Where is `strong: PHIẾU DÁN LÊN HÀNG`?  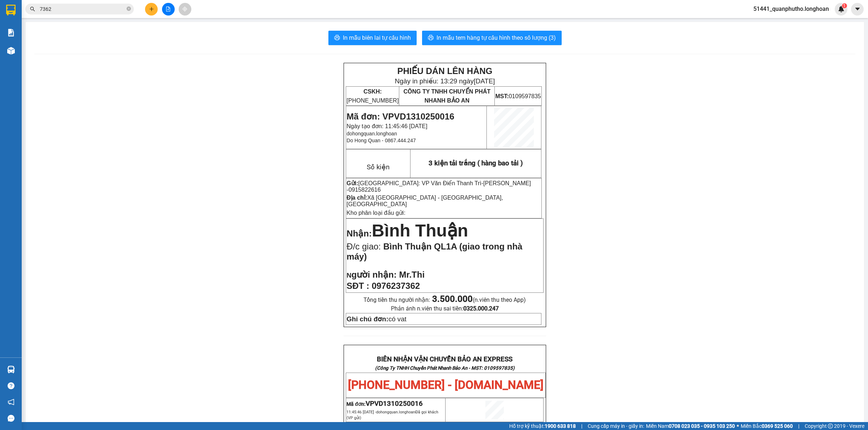 strong: PHIẾU DÁN LÊN HÀNG is located at coordinates (445, 71).